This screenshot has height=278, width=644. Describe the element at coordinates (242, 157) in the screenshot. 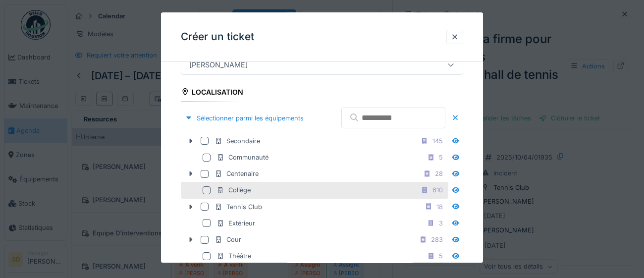

I see `div: Communauté` at that location.